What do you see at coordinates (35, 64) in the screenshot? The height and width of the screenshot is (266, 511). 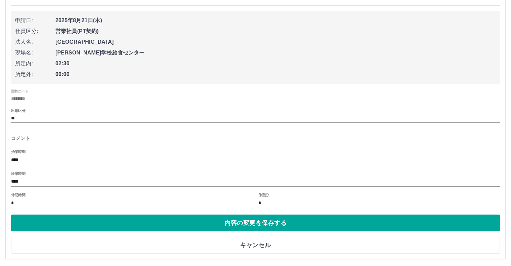 I see `span: 所定内:` at bounding box center [35, 64].